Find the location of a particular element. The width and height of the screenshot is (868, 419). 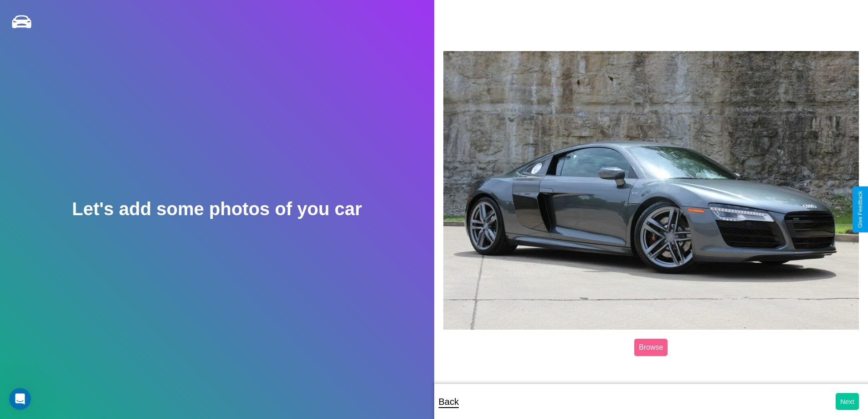

p: Back is located at coordinates (449, 401).